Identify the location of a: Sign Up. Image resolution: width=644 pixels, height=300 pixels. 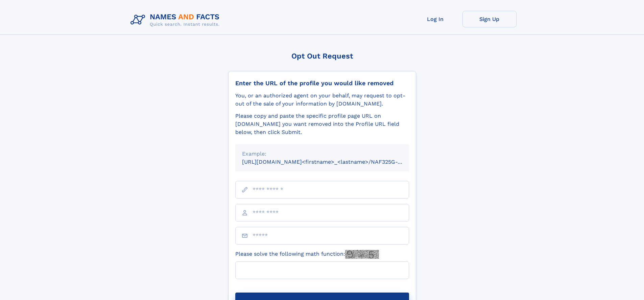
(489, 19).